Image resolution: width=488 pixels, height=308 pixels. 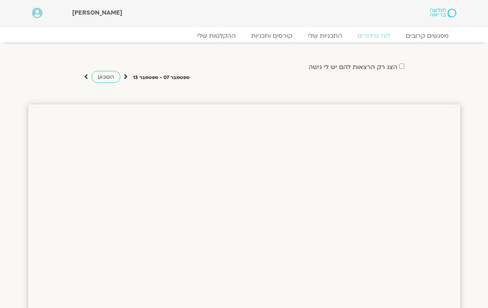 What do you see at coordinates (244, 36) in the screenshot?
I see `nav: Menu` at bounding box center [244, 36].